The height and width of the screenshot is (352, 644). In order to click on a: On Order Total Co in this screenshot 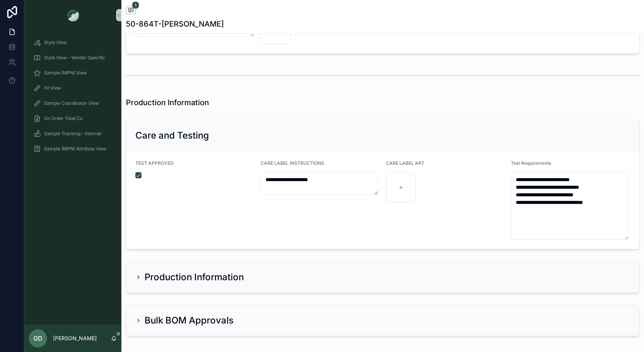, I will do `click(73, 118)`.